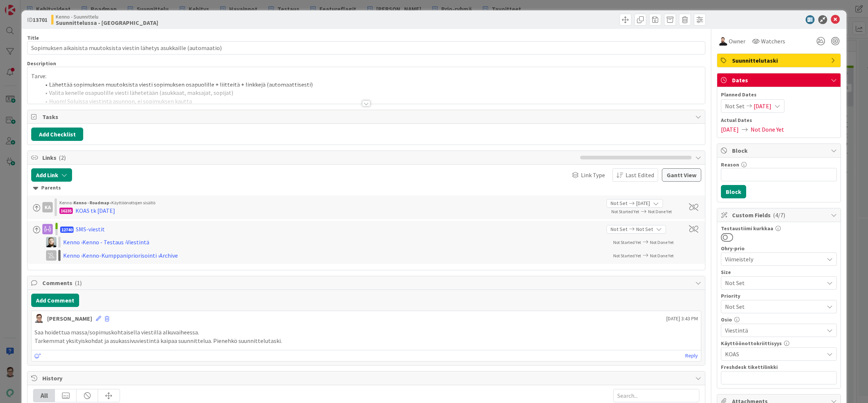 Image resolution: width=868 pixels, height=403 pixels. I want to click on li: Lähettää sopimuksen muutoksista viesti sopimuksen osapuolille + liitteitä + linkkejä (automaattis..., so click(371, 85).